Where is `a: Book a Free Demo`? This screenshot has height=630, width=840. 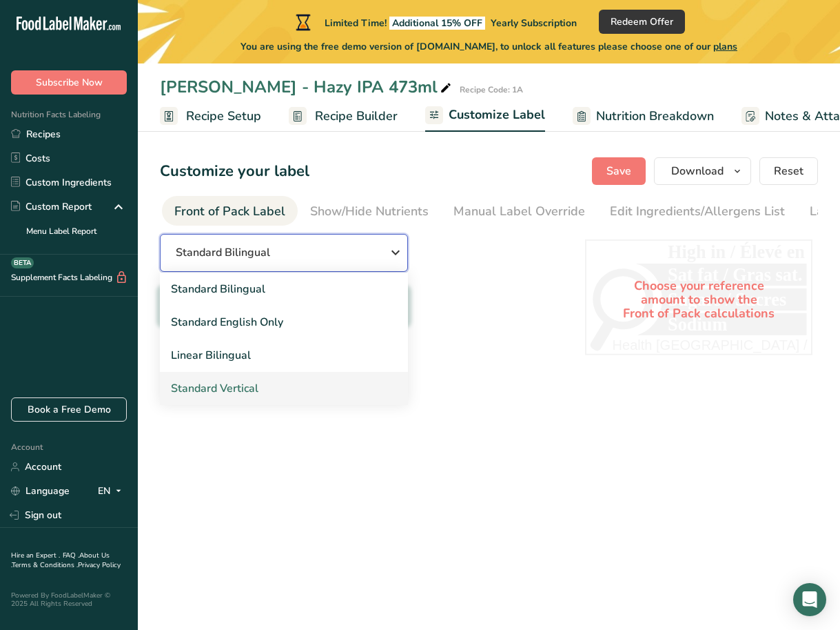
a: Book a Free Demo is located at coordinates (69, 409).